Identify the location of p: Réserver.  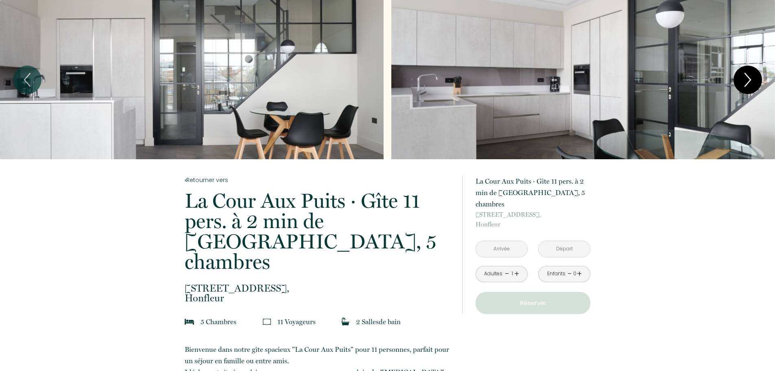
(533, 303).